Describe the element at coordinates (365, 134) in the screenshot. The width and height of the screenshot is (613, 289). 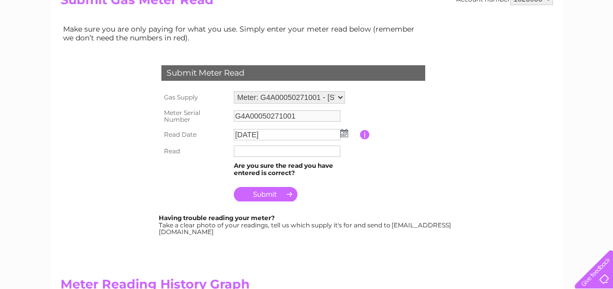
I see `input: Information` at that location.